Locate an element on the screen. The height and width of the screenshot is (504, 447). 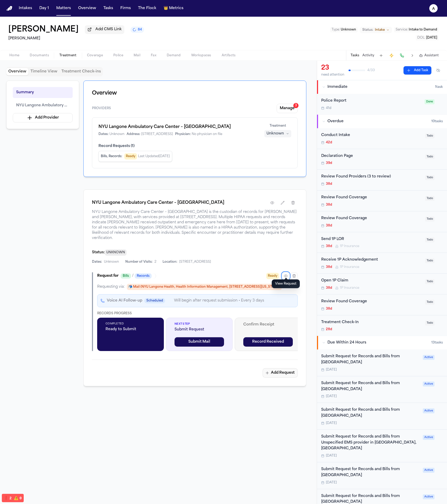
div: Open task: Declaration Page is located at coordinates (382, 160).